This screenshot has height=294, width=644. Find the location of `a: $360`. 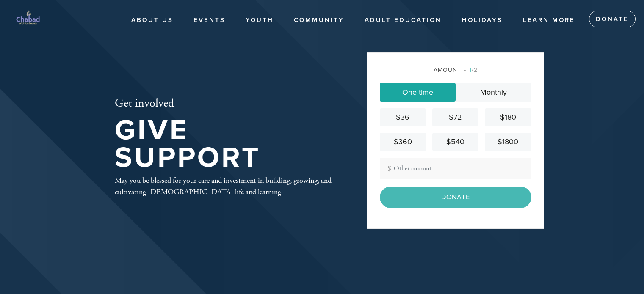

a: $360 is located at coordinates (403, 142).